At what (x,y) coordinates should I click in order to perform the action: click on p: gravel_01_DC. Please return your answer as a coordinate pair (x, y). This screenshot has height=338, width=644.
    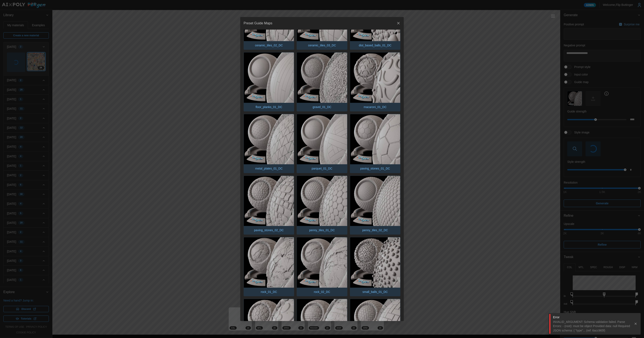
    Looking at the image, I should click on (322, 107).